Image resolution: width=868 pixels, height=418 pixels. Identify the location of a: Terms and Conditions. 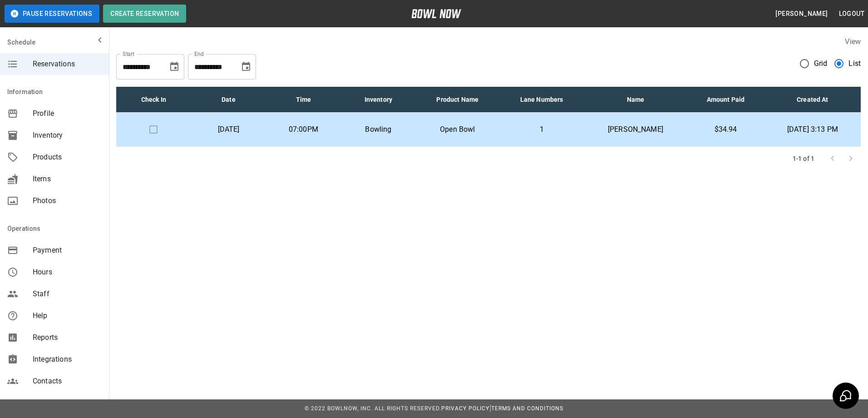
(527, 409).